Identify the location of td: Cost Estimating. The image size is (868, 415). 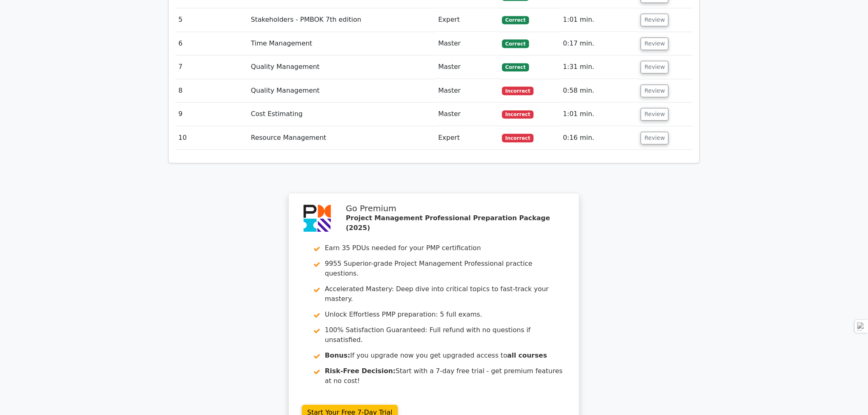
(341, 114).